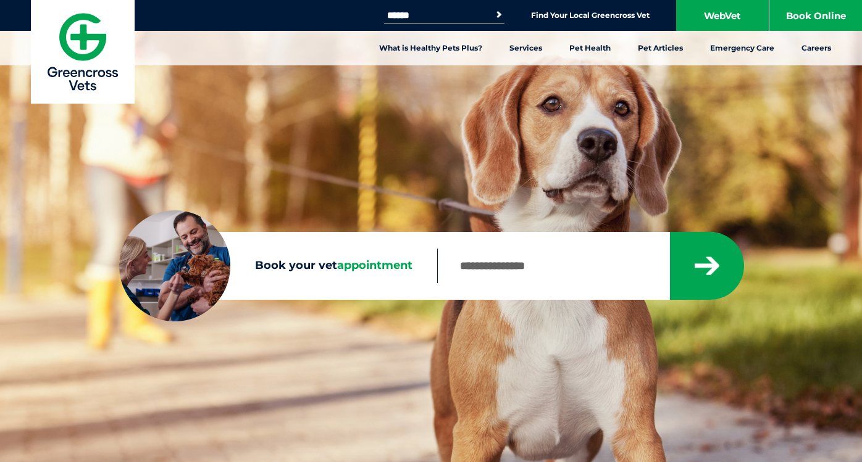  I want to click on a: Services, so click(525, 48).